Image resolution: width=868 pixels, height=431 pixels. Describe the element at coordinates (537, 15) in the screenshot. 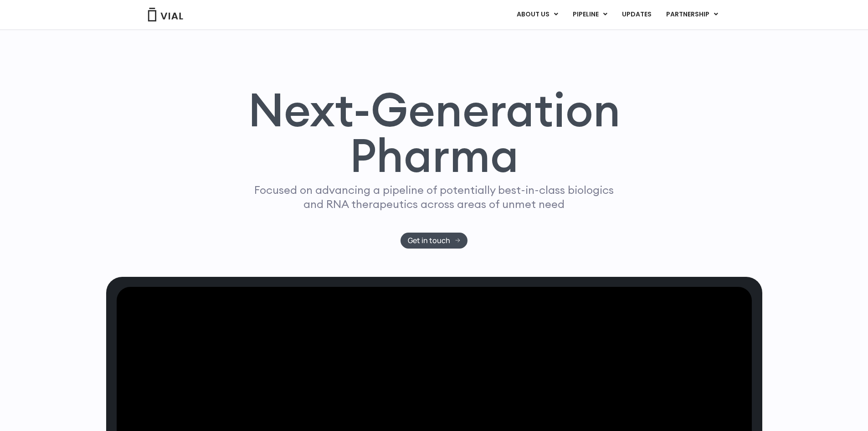

I see `a: ABOUT USMenu Toggle` at that location.